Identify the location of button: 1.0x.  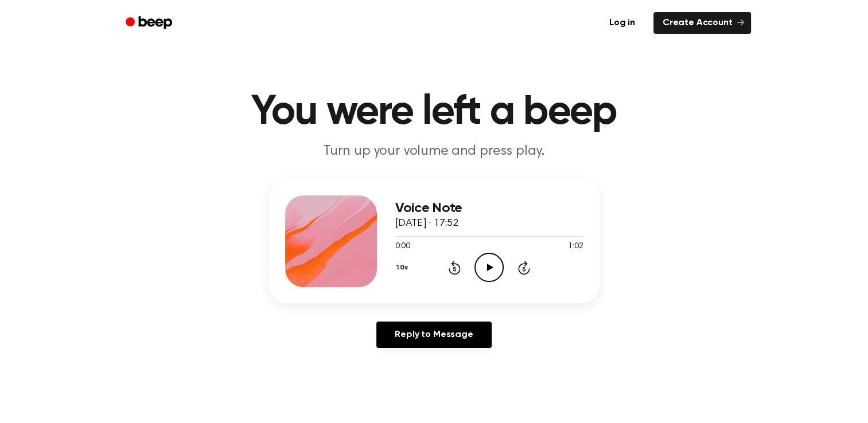
(404, 268).